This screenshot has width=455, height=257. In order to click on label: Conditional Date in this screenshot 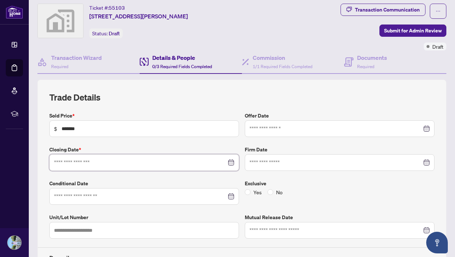, I will do `click(144, 183)`.